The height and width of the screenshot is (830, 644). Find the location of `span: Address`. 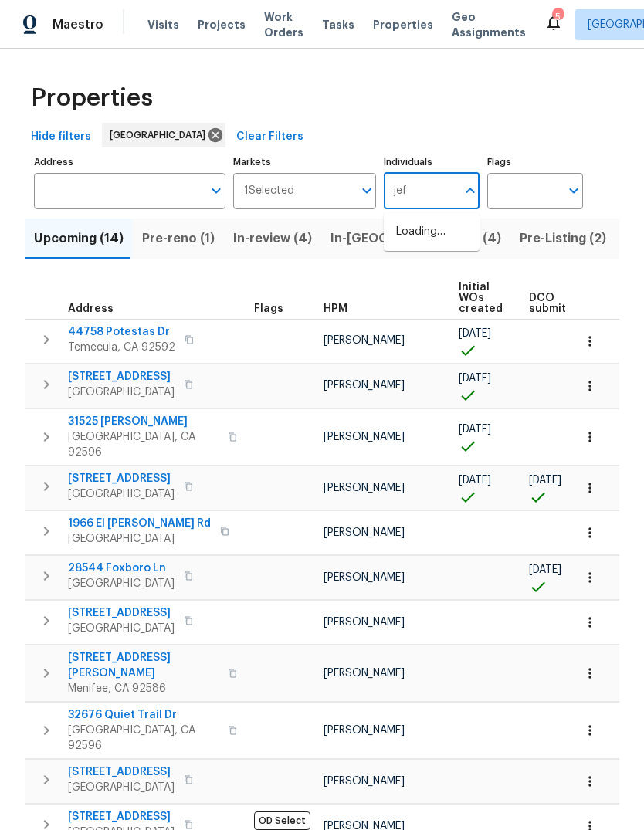

span: Address is located at coordinates (90, 309).